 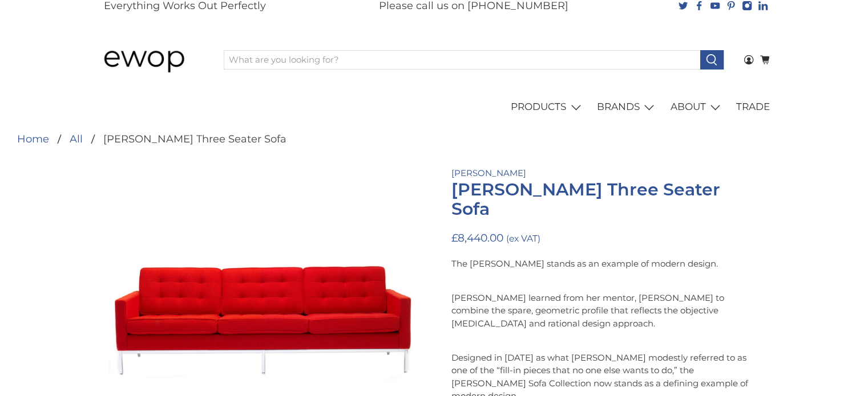 What do you see at coordinates (152, 139) in the screenshot?
I see `nav: breadcrumbs` at bounding box center [152, 139].